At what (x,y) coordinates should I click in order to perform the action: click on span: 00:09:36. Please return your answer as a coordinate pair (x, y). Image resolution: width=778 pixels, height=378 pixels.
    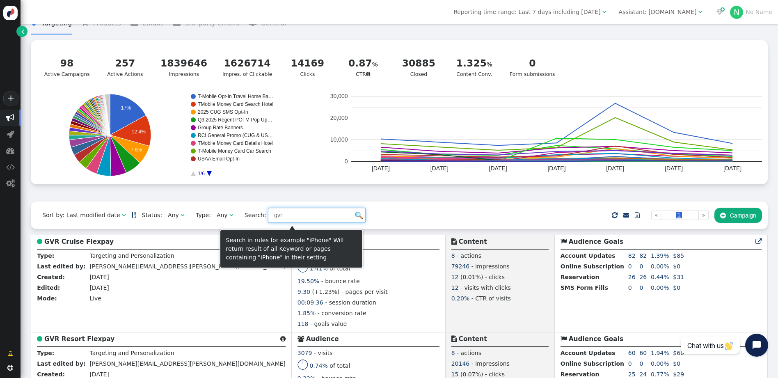
    Looking at the image, I should click on (310, 303).